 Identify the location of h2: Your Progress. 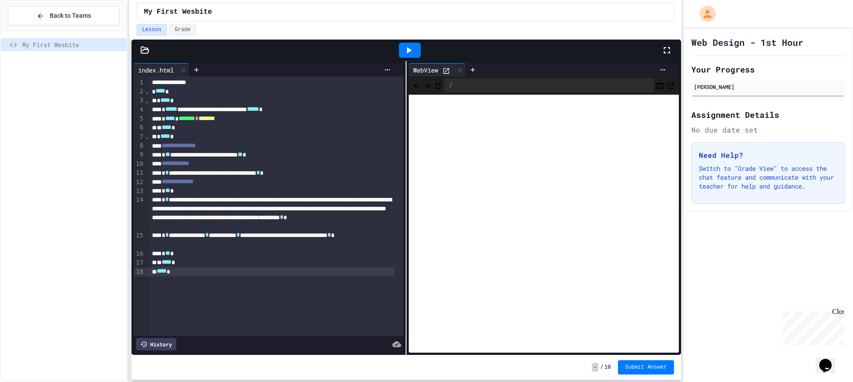
(768, 69).